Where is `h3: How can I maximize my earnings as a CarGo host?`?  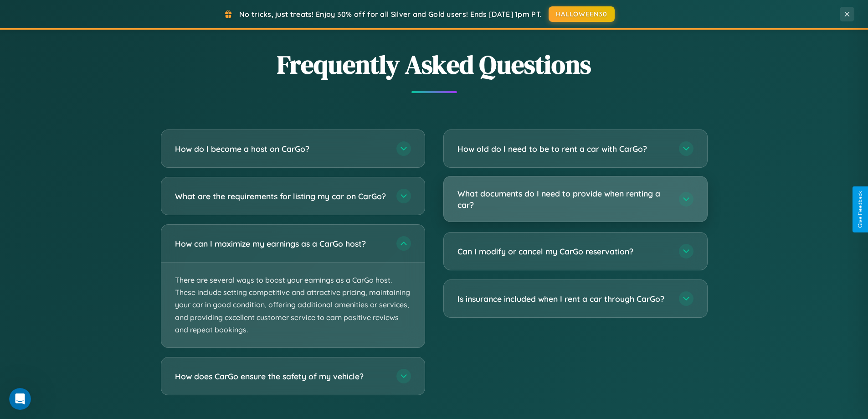
h3: How can I maximize my earnings as a CarGo host? is located at coordinates (281, 244).